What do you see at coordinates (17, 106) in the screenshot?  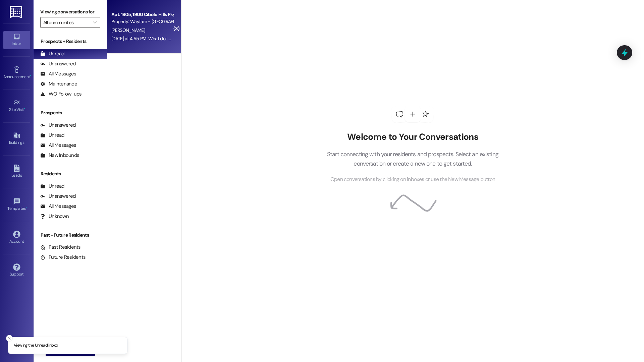 I see `a: Site Visit •` at bounding box center [17, 106].